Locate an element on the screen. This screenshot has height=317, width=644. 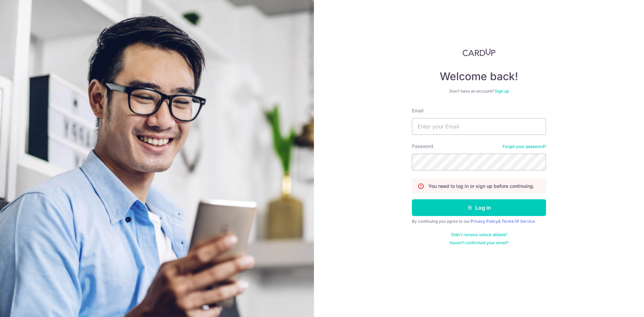
a: Privacy Policy is located at coordinates (484, 221).